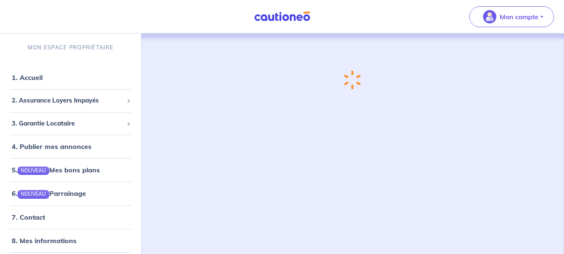 This screenshot has width=564, height=254. Describe the element at coordinates (490, 17) in the screenshot. I see `img: illu_account_valid_menu.svg` at that location.